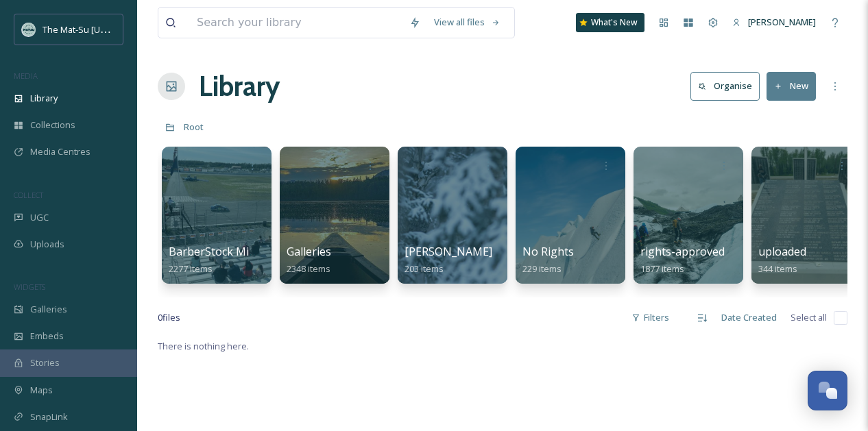  I want to click on span: rights-approved, so click(683, 251).